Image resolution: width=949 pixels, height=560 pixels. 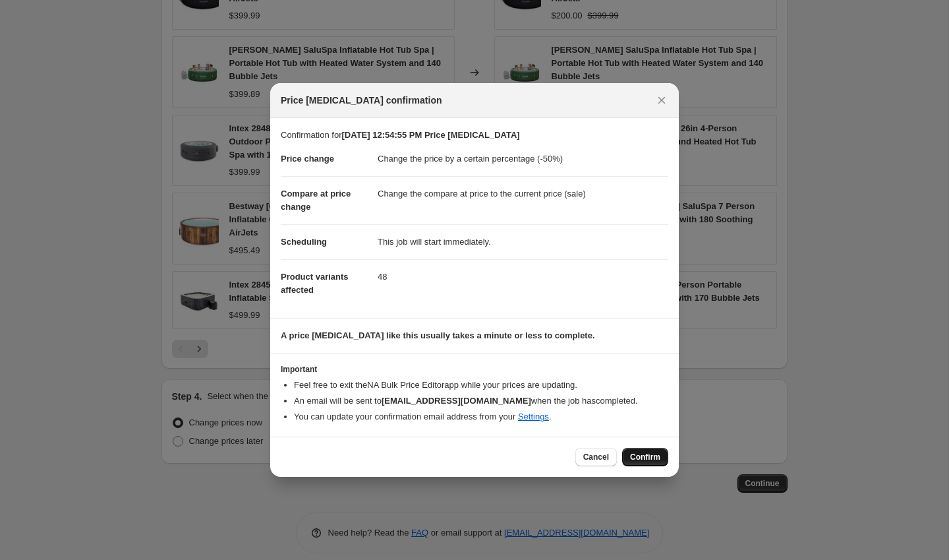 I want to click on h3: Important, so click(x=475, y=370).